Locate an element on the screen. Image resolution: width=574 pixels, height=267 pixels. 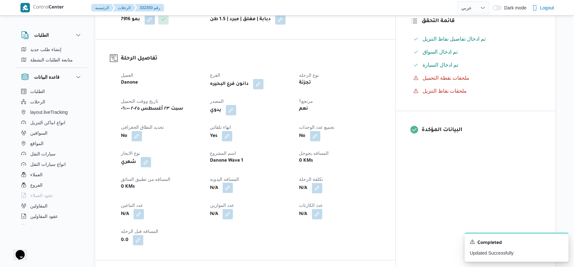
button: قاعدة البيانات is located at coordinates (52, 77).